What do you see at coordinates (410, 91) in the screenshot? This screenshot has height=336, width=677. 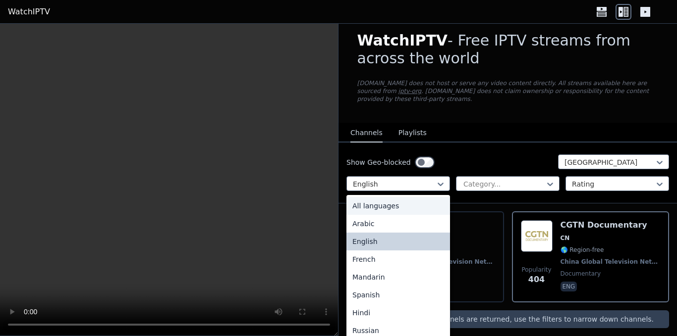 I see `a: iptv-org` at bounding box center [410, 91].